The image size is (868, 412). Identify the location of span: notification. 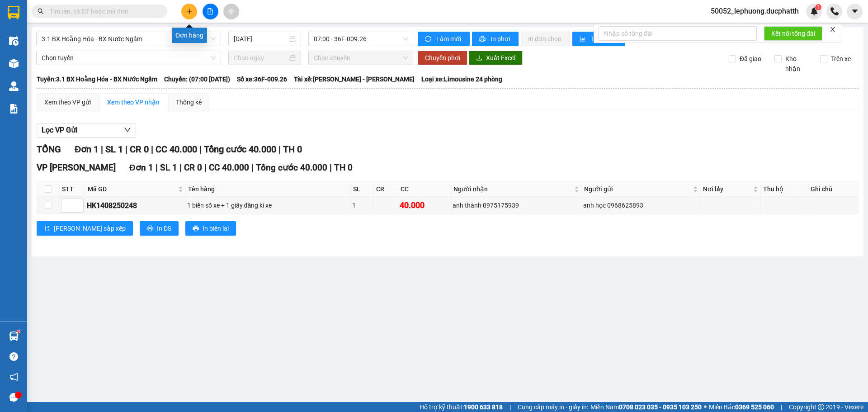
(13, 376).